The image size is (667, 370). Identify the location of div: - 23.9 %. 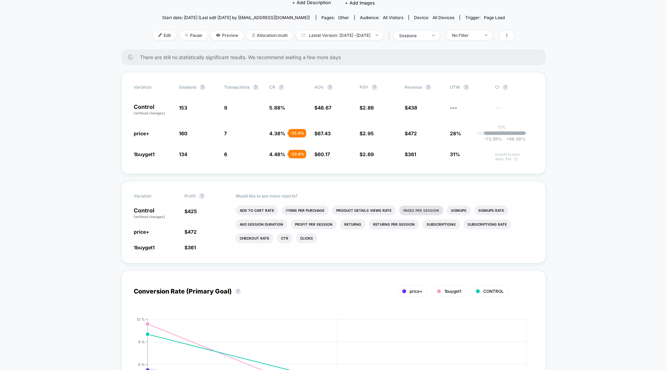
(297, 154).